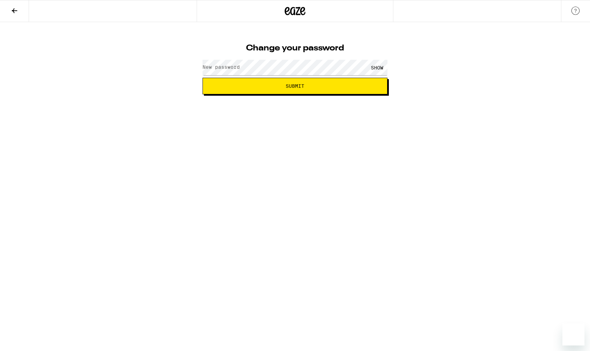  I want to click on div: SHOW, so click(377, 67).